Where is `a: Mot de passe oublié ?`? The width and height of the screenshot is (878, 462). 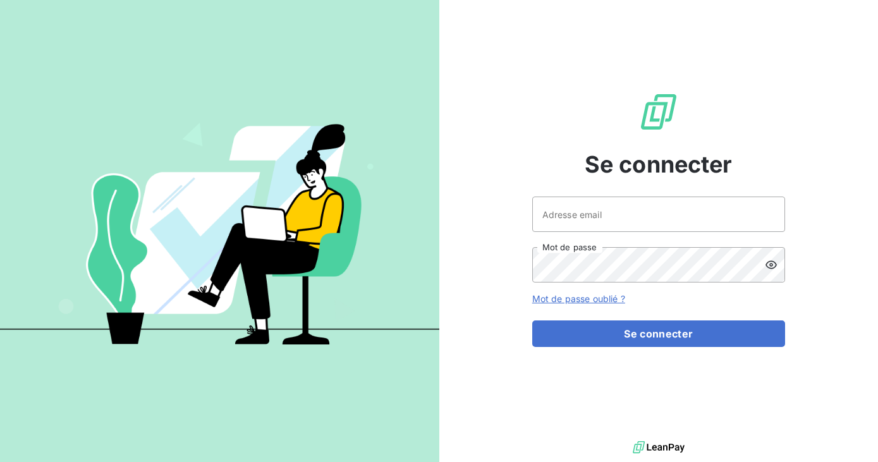 a: Mot de passe oublié ? is located at coordinates (578, 298).